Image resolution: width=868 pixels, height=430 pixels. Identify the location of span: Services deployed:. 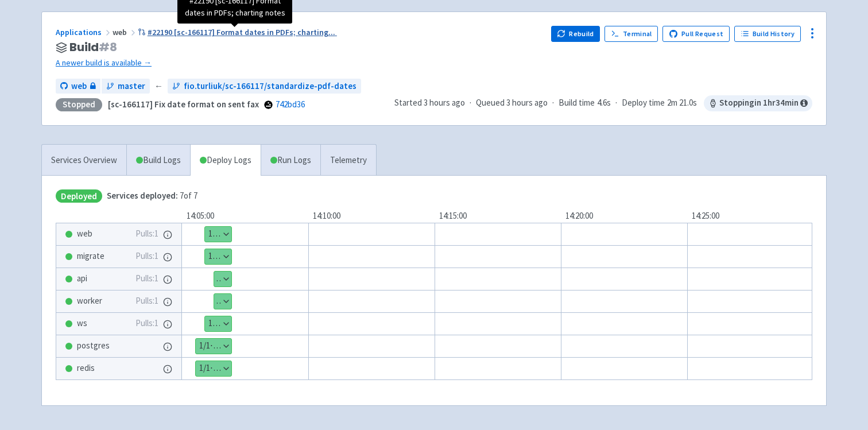
(142, 196).